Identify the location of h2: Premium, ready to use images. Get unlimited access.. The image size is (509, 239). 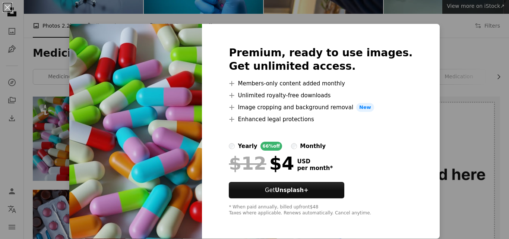
(321, 60).